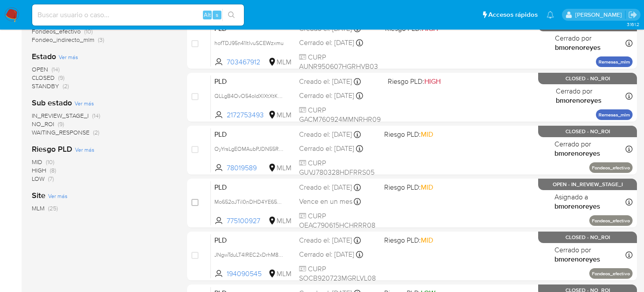  I want to click on button: search-icon, so click(231, 15).